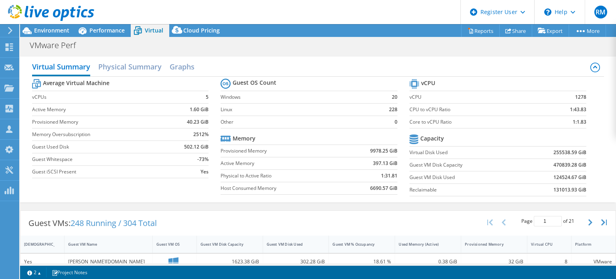 This screenshot has height=279, width=616. Describe the element at coordinates (103, 244) in the screenshot. I see `div: Guest VM Name` at that location.